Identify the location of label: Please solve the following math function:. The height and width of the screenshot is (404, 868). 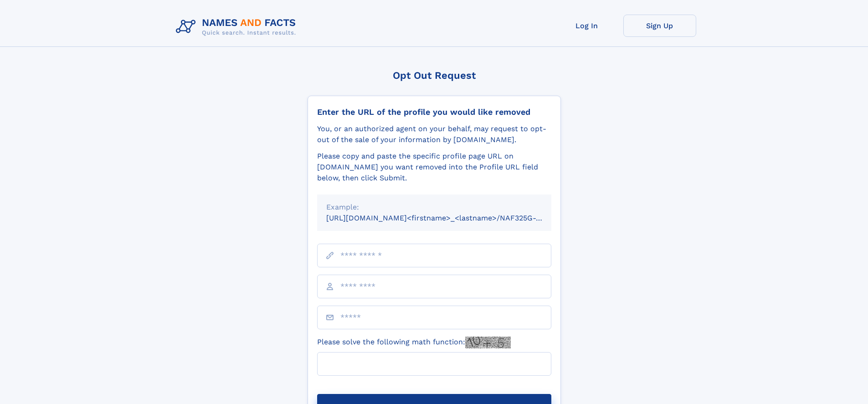
(414, 342).